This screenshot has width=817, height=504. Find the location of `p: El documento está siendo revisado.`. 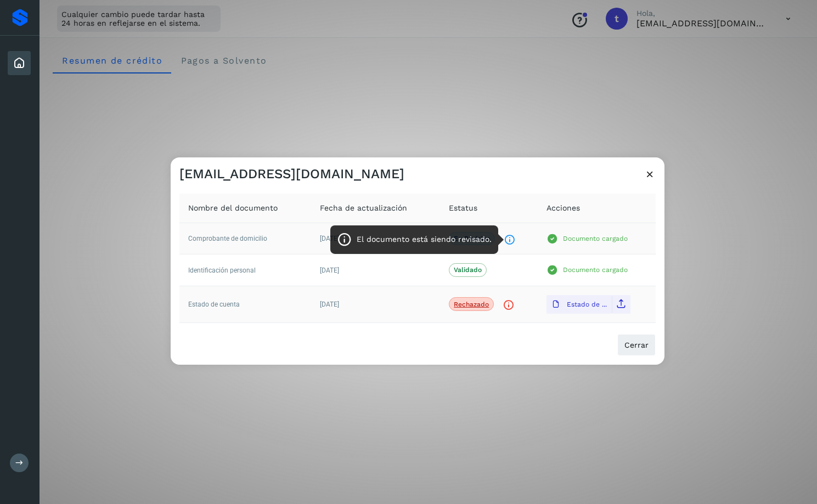

p: El documento está siendo revisado. is located at coordinates (424, 239).